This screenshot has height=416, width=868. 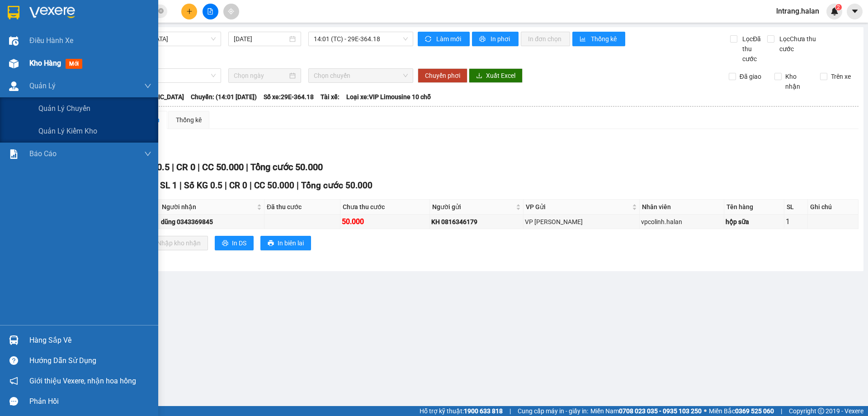 I want to click on button: file-add, so click(x=210, y=11).